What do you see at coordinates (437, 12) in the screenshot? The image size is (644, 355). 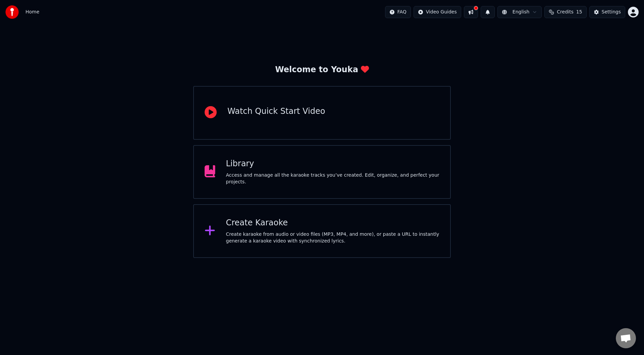 I see `button: Video Guides` at bounding box center [437, 12].